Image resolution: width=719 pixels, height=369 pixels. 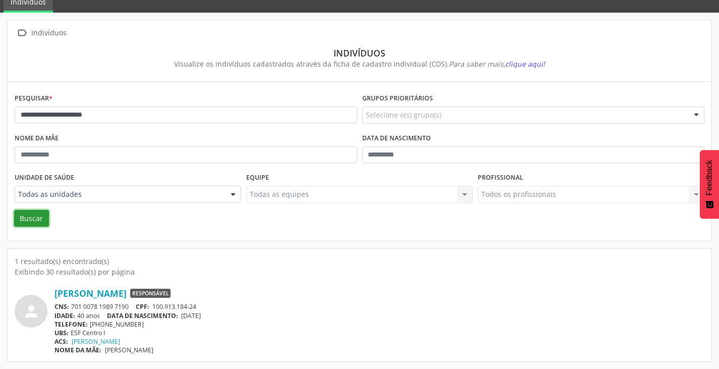 What do you see at coordinates (398, 98) in the screenshot?
I see `label: Grupos prioritários` at bounding box center [398, 98].